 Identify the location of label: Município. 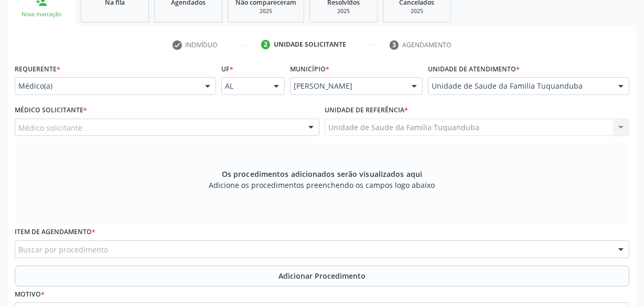
(309, 69).